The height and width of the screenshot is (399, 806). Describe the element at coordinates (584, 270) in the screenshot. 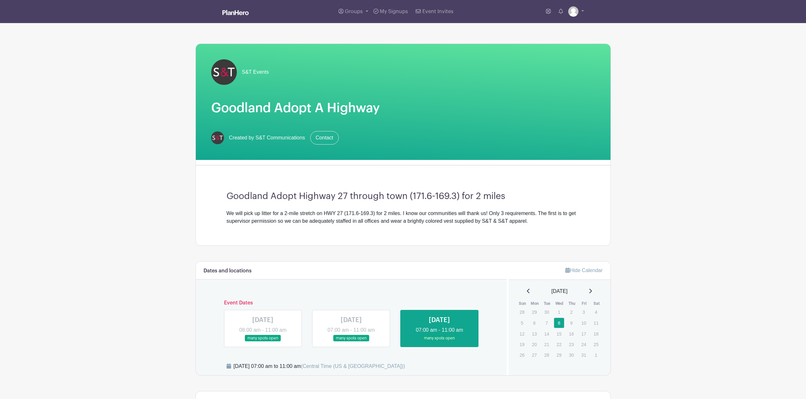

I see `a: Hide Calendar` at that location.